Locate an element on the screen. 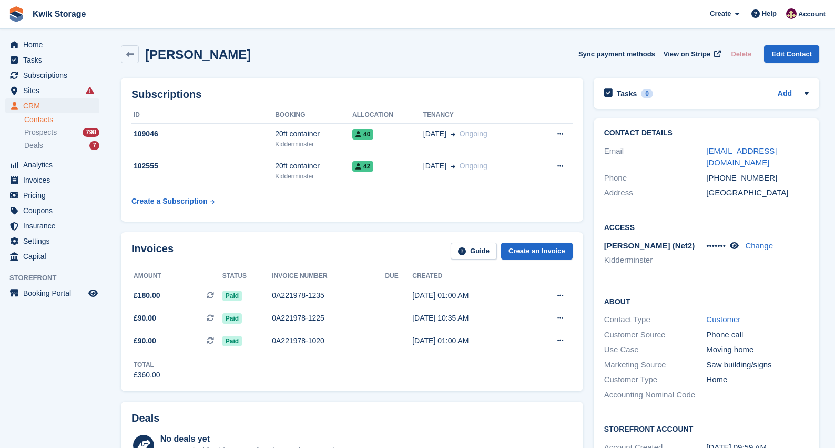 This screenshot has height=448, width=835. span: CRM is located at coordinates (55, 106).